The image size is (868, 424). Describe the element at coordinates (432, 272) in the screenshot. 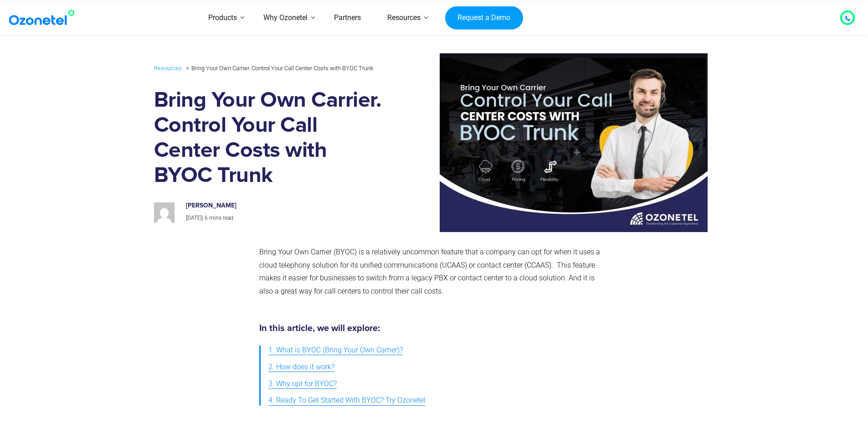

I see `p: Bring Your Own Carrier (BYOC) is a relatively uncommon feature that a company can opt for when it...` at that location.